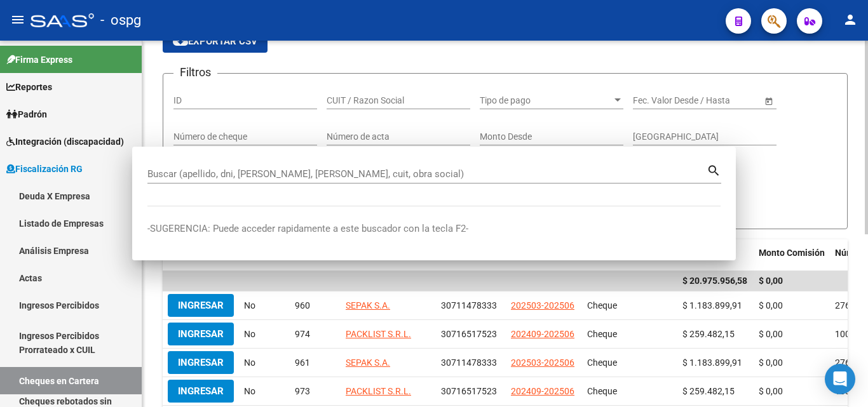 Image resolution: width=868 pixels, height=407 pixels. I want to click on mat-icon: person, so click(850, 19).